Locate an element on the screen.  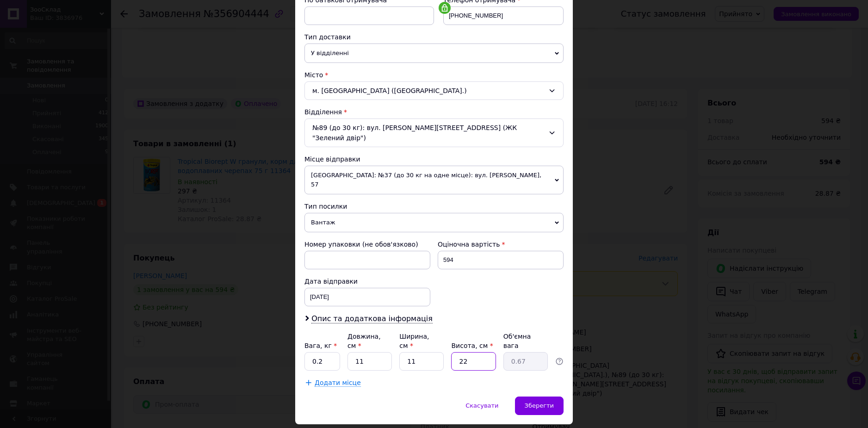
div: Оціночна вартість is located at coordinates (501, 244).